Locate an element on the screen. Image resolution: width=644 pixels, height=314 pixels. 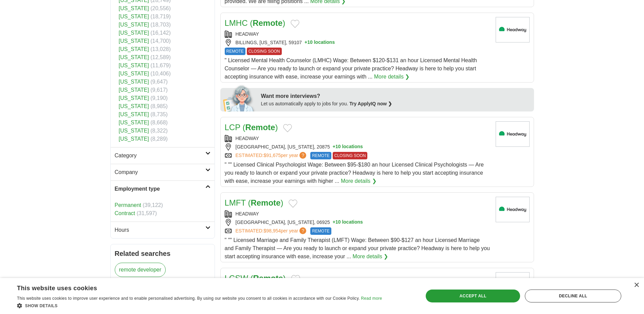
a: Read more, opens a new window is located at coordinates (371, 298).